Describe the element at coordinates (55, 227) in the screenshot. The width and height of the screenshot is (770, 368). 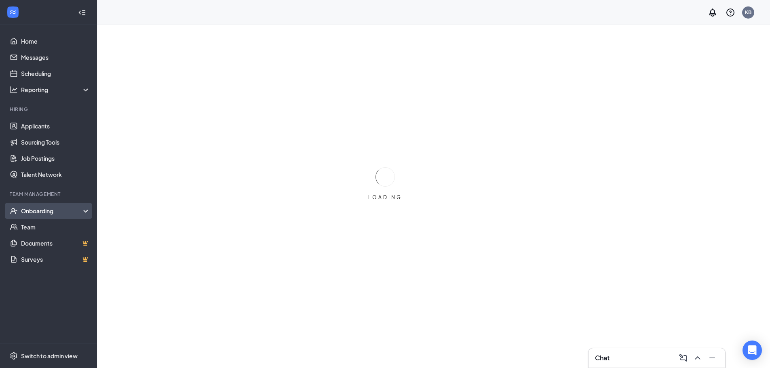
I see `a: Team` at that location.